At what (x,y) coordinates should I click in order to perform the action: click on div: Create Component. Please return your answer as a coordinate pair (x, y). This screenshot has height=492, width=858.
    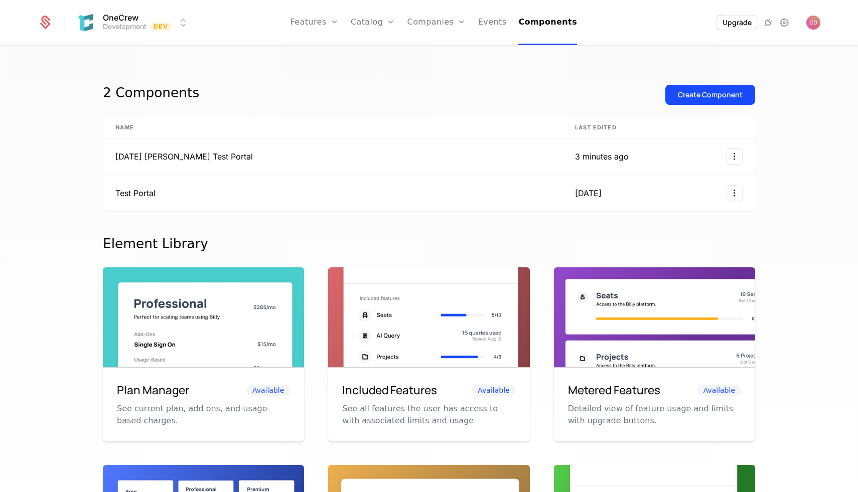
    Looking at the image, I should click on (710, 95).